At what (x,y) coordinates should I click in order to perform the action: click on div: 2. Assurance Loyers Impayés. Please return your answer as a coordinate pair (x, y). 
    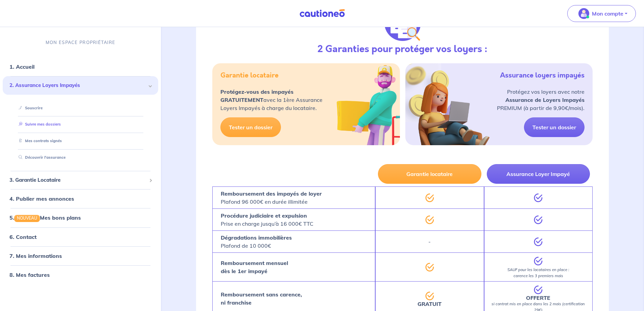
    Looking at the image, I should click on (81, 86).